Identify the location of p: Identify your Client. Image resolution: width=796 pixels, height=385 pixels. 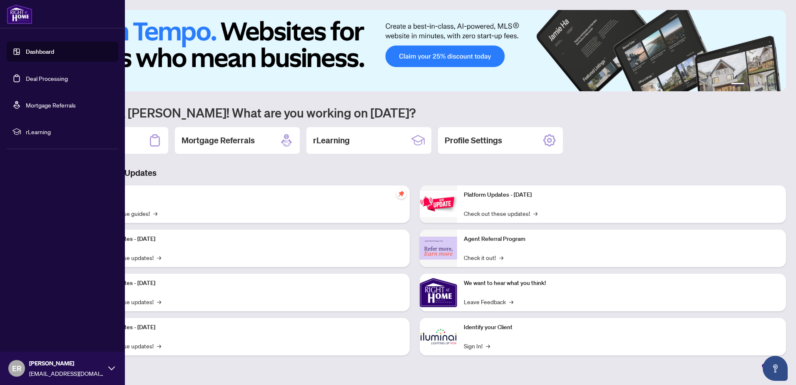
(622, 327).